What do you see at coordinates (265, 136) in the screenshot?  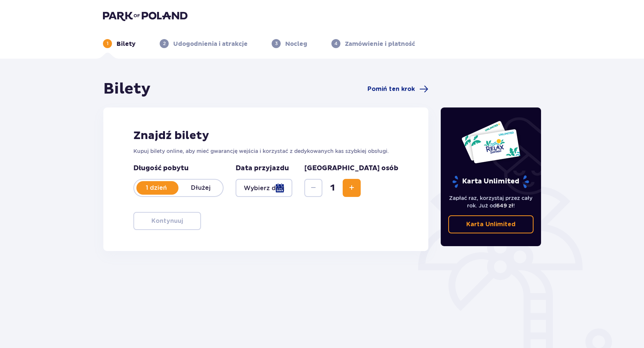 I see `h2: Znajdź bilety` at bounding box center [265, 136].